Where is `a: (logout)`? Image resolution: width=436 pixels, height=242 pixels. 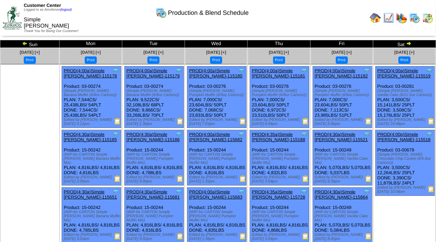
a: (logout) is located at coordinates (66, 10).